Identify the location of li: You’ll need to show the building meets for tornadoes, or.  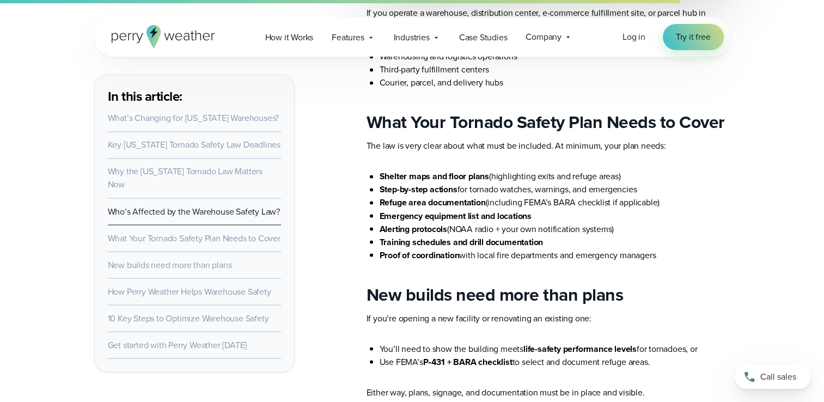
(555, 349).